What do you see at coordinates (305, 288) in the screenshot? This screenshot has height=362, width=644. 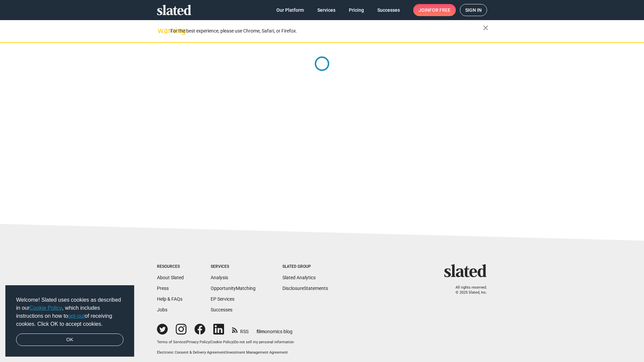 I see `a: DisclosureStatements` at bounding box center [305, 288].